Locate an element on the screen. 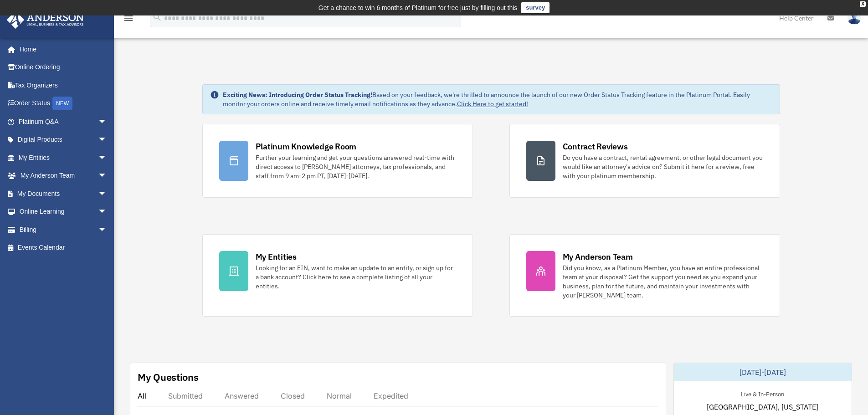 The height and width of the screenshot is (415, 868). div: NEW is located at coordinates (63, 103).